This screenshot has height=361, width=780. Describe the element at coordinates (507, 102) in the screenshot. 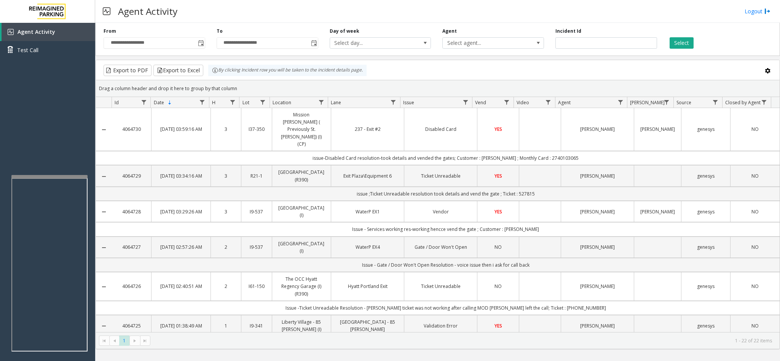

I see `a: Vend Filter Menu` at that location.